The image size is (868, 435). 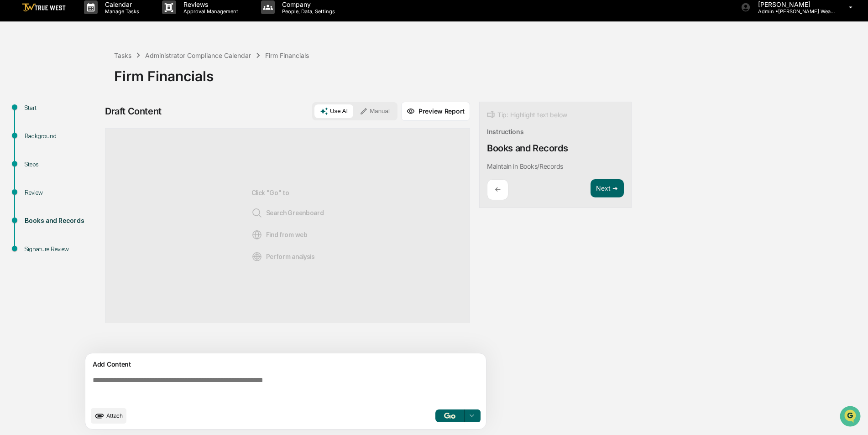 What do you see at coordinates (209, 11) in the screenshot?
I see `p: Approval Management` at bounding box center [209, 11].